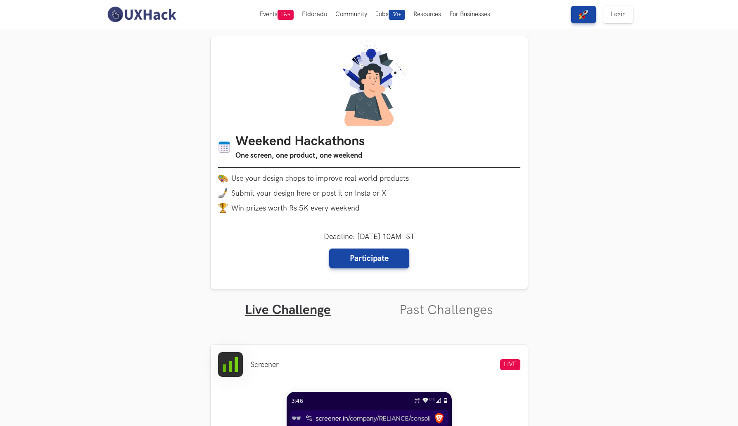  I want to click on img: Calendar icon, so click(224, 147).